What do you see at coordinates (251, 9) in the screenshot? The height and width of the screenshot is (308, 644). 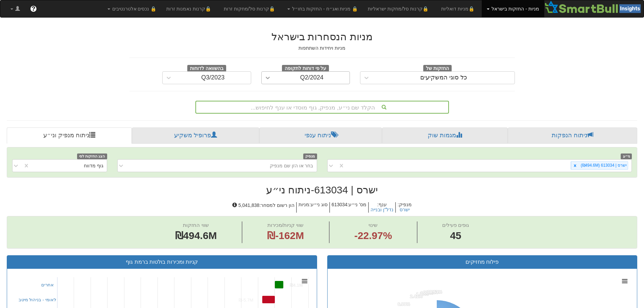 I see `a: 🔒קרנות סל/מחקות זרות` at bounding box center [251, 9].